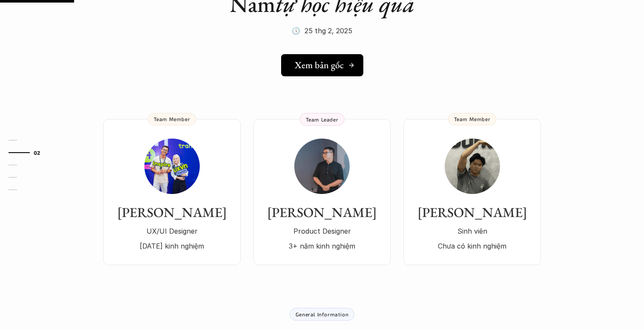 This screenshot has width=644, height=330. I want to click on p: Product Designer, so click(322, 231).